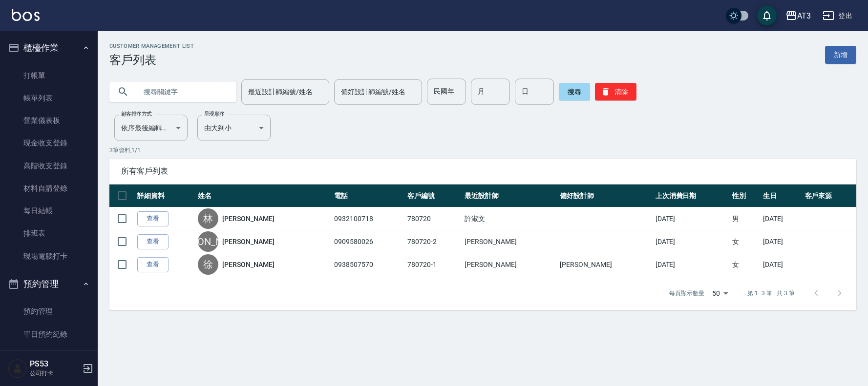 The image size is (868, 386). What do you see at coordinates (433, 196) in the screenshot?
I see `th: 客戶編號` at bounding box center [433, 196].